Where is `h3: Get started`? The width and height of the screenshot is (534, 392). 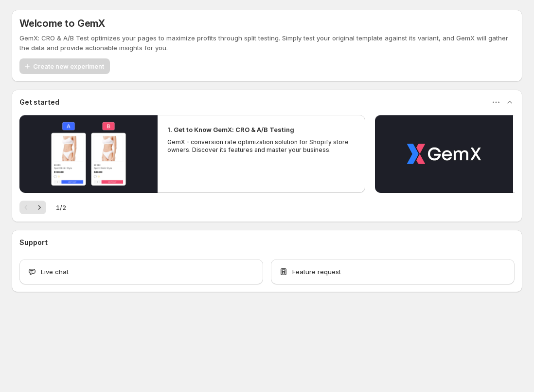
h3: Get started is located at coordinates (39, 102).